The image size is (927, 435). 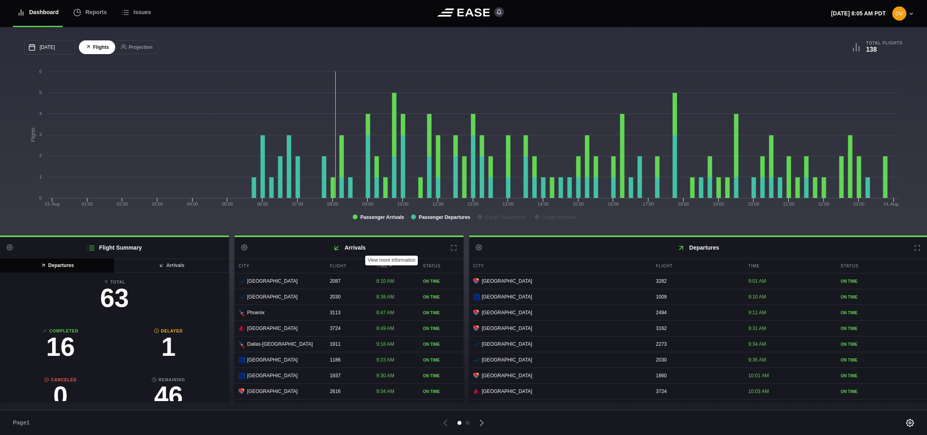 What do you see at coordinates (60, 347) in the screenshot?
I see `h3: 16` at bounding box center [60, 347].